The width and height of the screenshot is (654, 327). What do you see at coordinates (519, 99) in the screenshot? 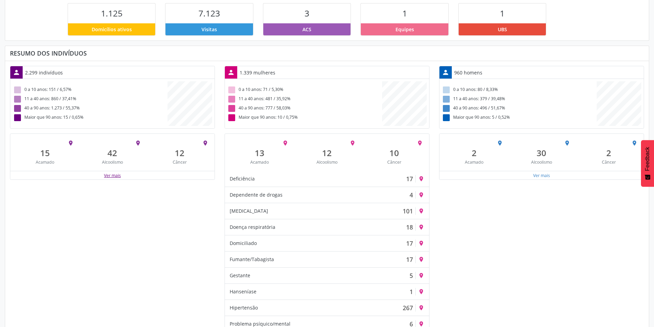
I see `div: 11 a 40 anos: 379 / 39,48%` at bounding box center [519, 99].